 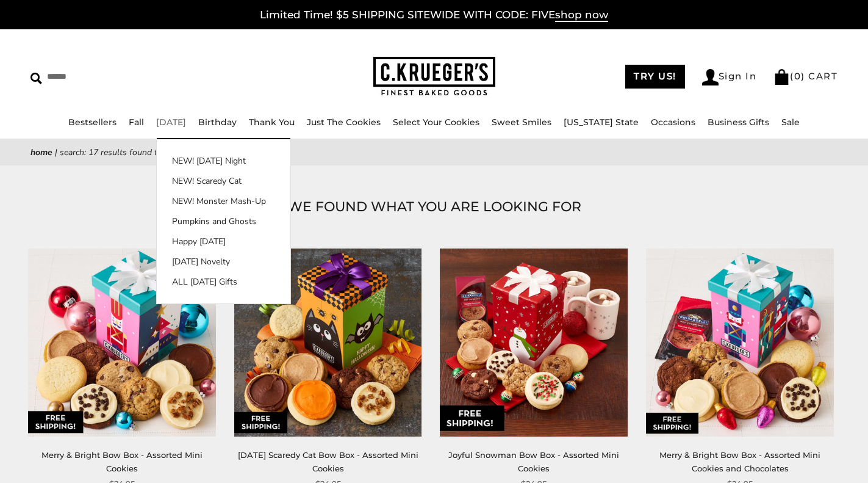 What do you see at coordinates (791, 122) in the screenshot?
I see `a: Sale` at bounding box center [791, 122].